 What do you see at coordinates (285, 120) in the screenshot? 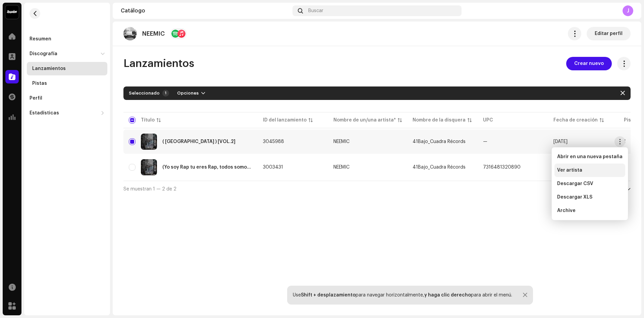
I see `div: ID del lanzamiento` at bounding box center [285, 120].